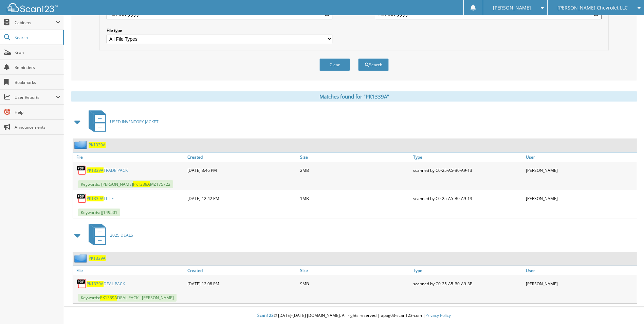 Image resolution: width=644 pixels, height=324 pixels. I want to click on div: 9MB, so click(355, 284).